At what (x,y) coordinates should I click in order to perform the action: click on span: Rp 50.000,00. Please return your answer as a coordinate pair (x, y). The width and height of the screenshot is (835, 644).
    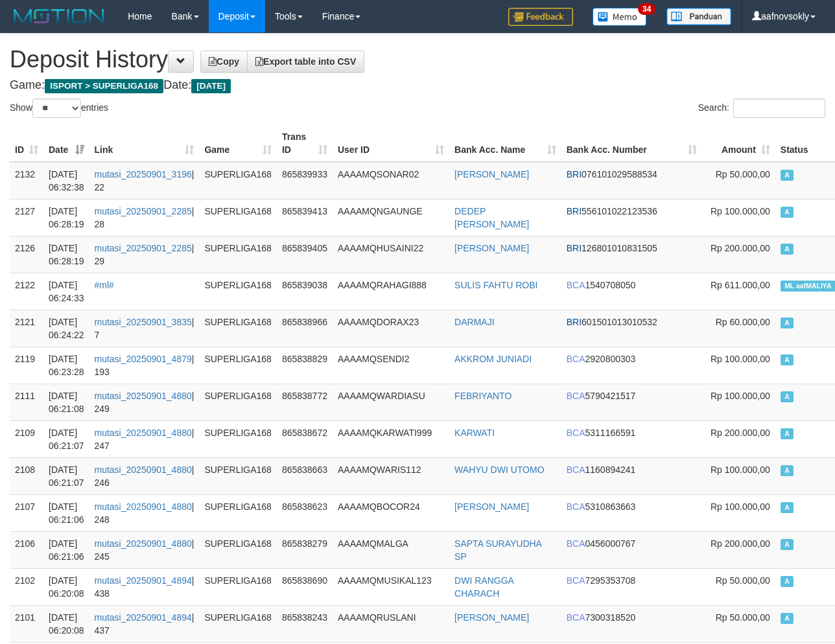
    Looking at the image, I should click on (743, 174).